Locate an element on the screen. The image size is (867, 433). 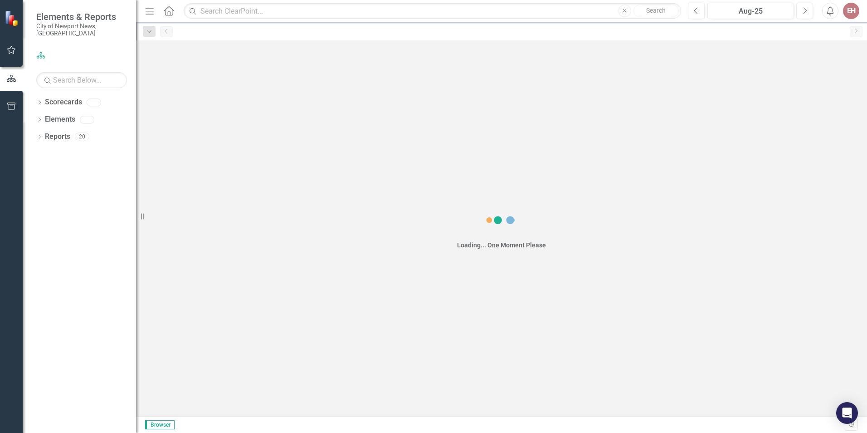
input: Search Below... is located at coordinates (82, 80).